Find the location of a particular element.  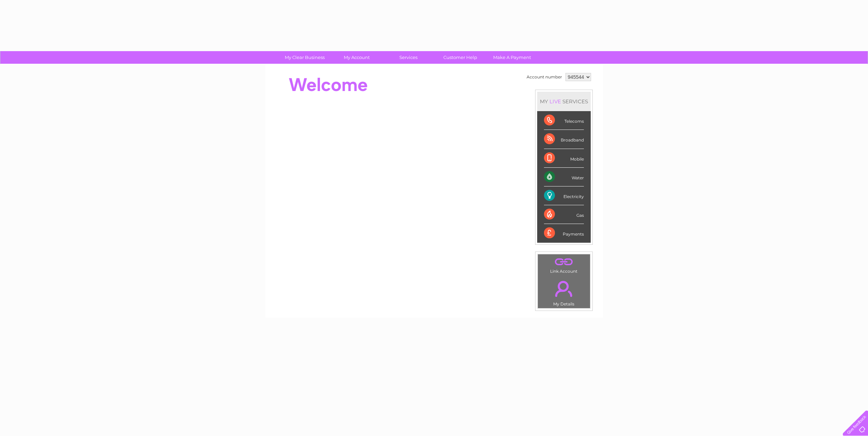

td: Account number is located at coordinates (545, 77).